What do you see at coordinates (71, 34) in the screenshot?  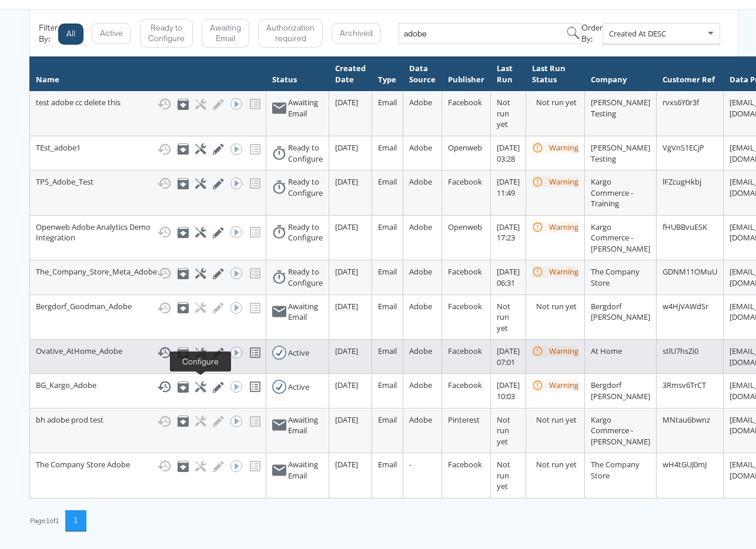 I see `button: All` at bounding box center [71, 34].